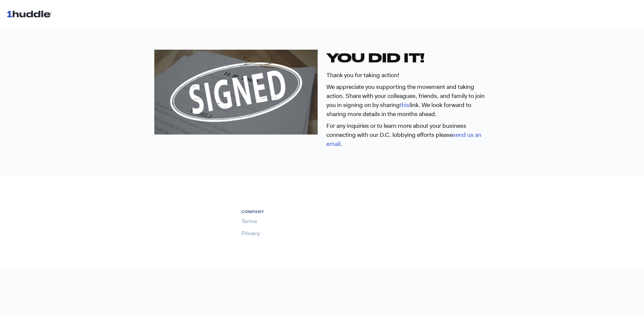 The height and width of the screenshot is (317, 644). Describe the element at coordinates (408, 75) in the screenshot. I see `h5: Thank you for taking action!` at that location.